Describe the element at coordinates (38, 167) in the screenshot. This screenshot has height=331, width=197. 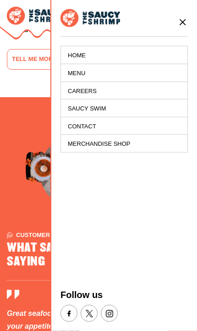
I see `img: image` at that location.